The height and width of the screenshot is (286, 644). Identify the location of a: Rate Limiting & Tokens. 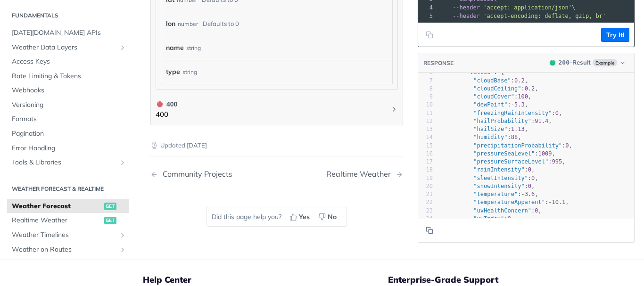
(68, 76).